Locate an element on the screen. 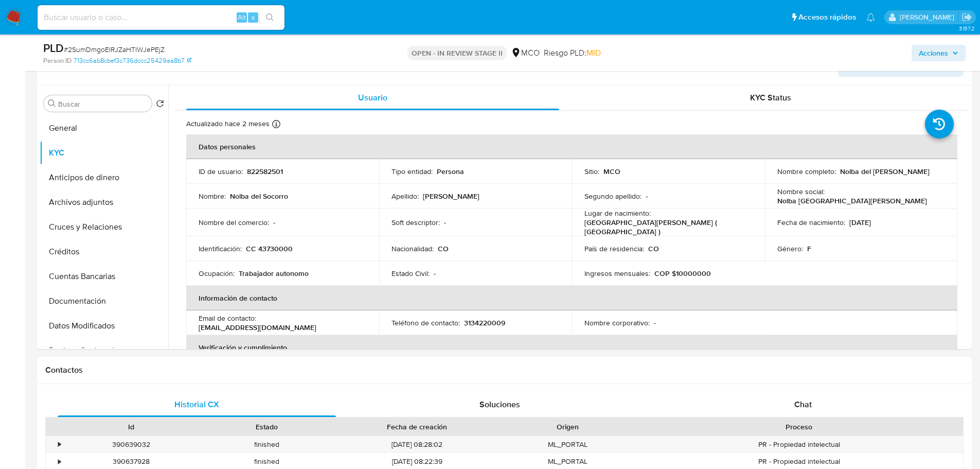  span: Alt is located at coordinates (242, 17).